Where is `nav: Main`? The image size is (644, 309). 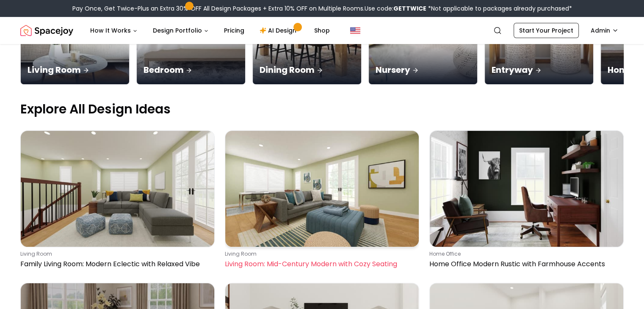
nav: Main is located at coordinates (210, 30).